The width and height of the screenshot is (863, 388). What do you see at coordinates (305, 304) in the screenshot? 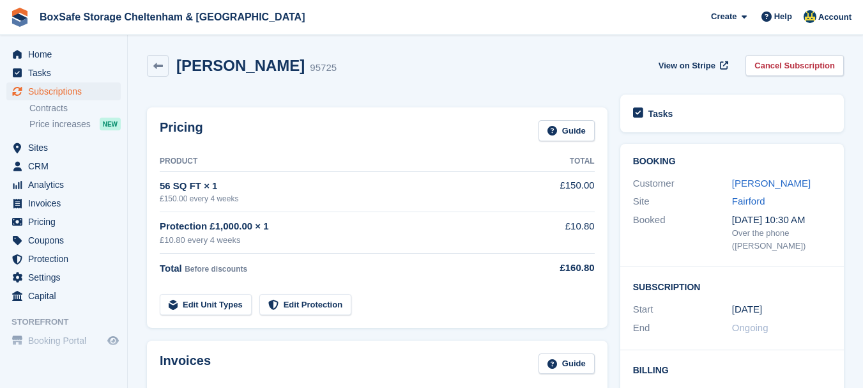
I see `a: Edit Protection` at bounding box center [305, 304].